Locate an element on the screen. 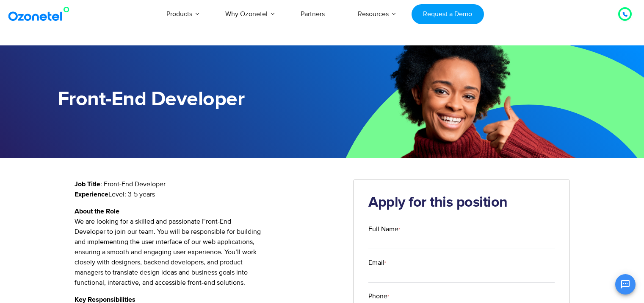 This screenshot has height=303, width=644. p: : Front-End Developer Level: 3-5 years is located at coordinates (208, 189).